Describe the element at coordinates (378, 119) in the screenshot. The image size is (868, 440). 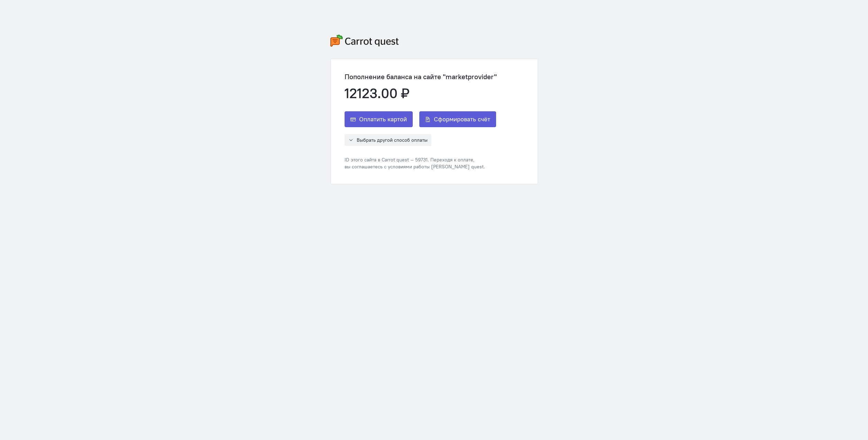
I see `button: Оплатить картой` at that location.